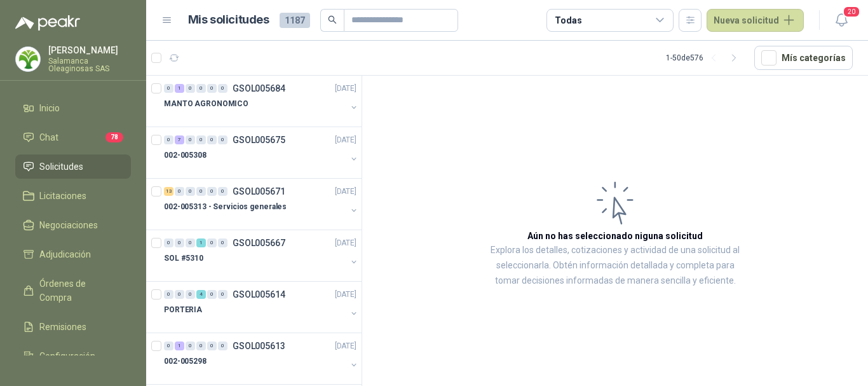 This screenshot has width=868, height=386. Describe the element at coordinates (90, 65) in the screenshot. I see `p: Salamanca Oleaginosas SAS` at that location.